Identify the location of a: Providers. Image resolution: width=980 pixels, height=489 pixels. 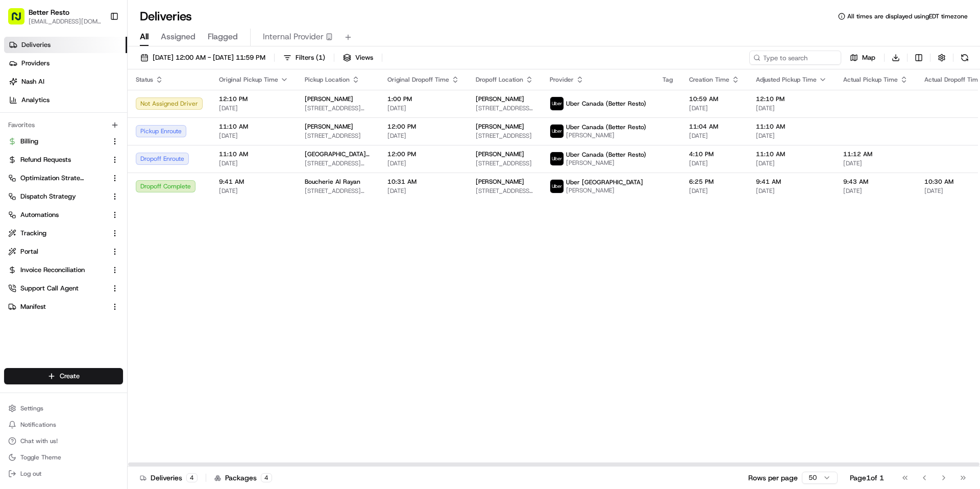
(66, 63).